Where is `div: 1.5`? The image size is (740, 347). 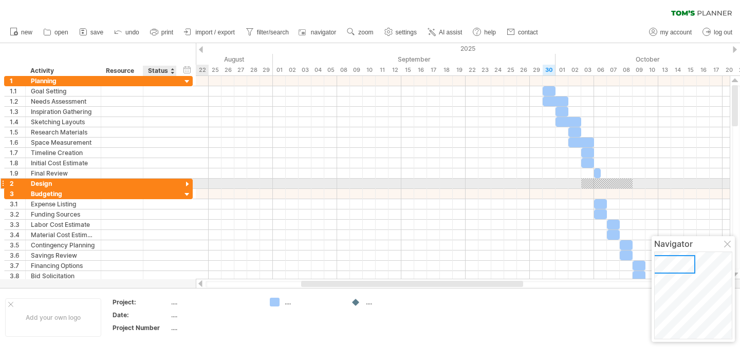 div: 1.5 is located at coordinates (17, 132).